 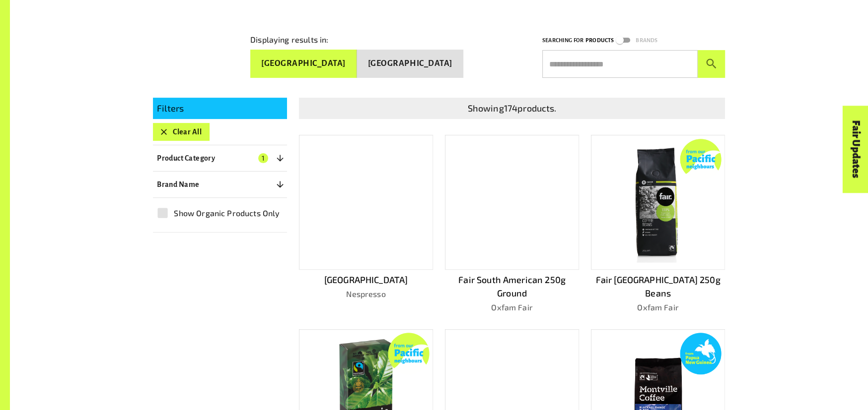 I want to click on span: Show Organic Products Only, so click(x=227, y=214).